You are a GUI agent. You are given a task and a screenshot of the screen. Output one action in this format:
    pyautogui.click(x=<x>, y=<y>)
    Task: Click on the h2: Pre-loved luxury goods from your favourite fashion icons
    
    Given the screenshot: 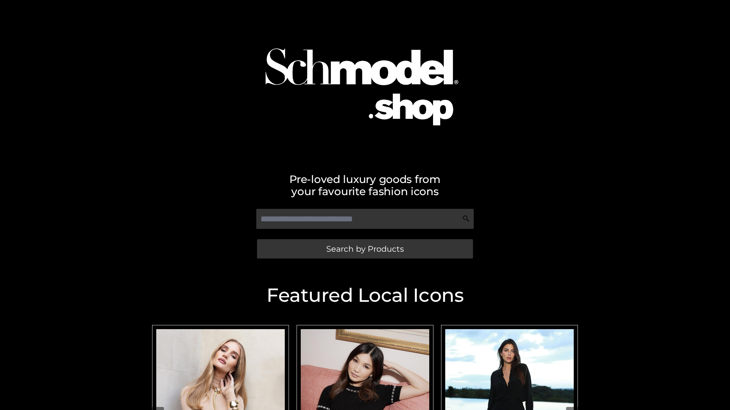 What is the action you would take?
    pyautogui.click(x=365, y=185)
    